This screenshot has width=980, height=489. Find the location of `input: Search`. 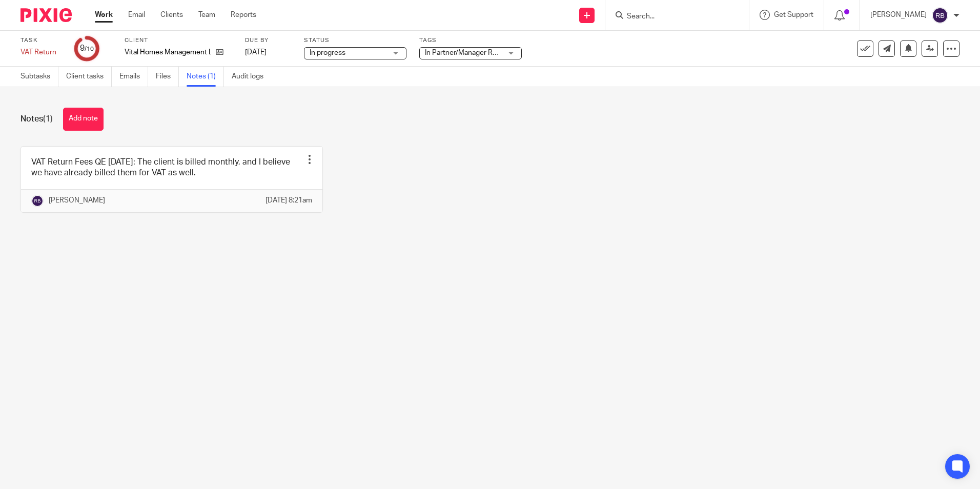

input: Search is located at coordinates (672, 17).